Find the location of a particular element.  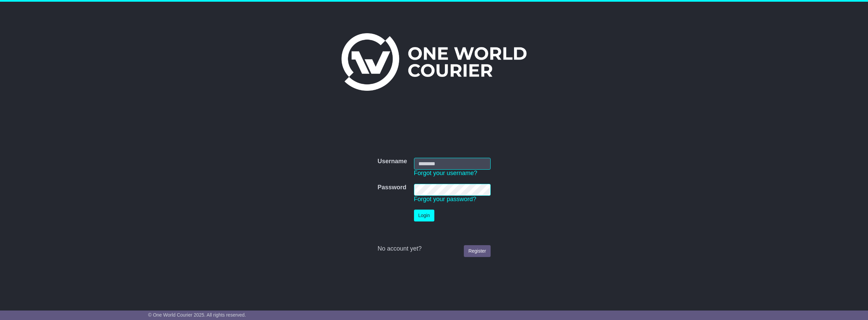

a: Forgot your username? is located at coordinates (445, 173).